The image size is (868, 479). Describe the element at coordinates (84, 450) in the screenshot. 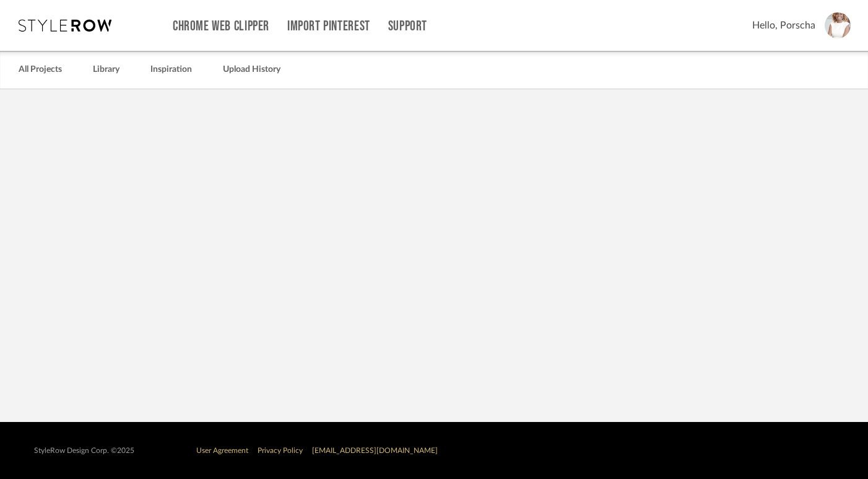

I see `div: StyleRow Design Corp. ©2025` at that location.